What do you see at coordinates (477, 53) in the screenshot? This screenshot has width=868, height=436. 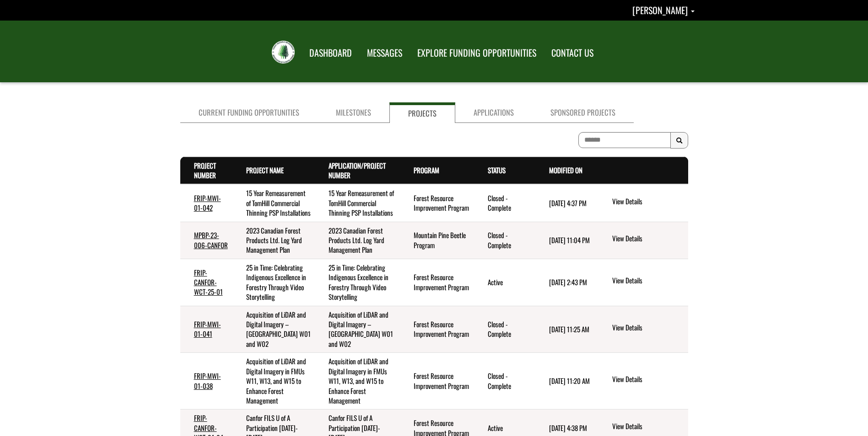 I see `a: EXPLORE FUNDING OPPORTUNITIES` at bounding box center [477, 53].